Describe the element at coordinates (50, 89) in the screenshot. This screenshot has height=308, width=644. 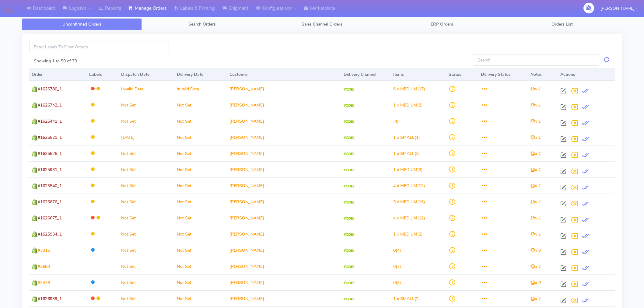
I see `span: #1626780_1` at that location.